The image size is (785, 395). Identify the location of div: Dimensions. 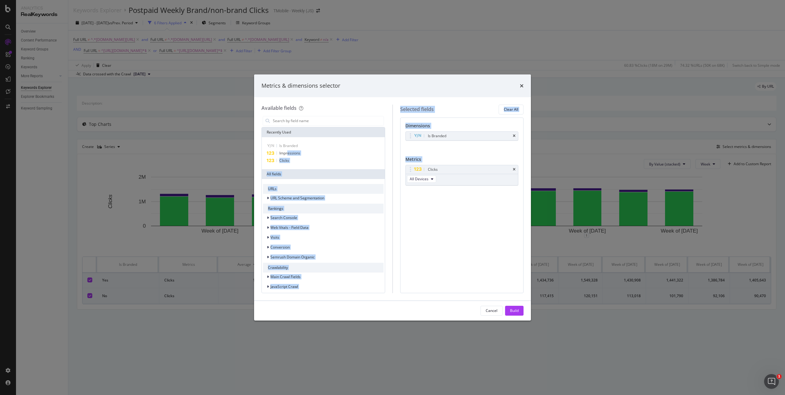
(462, 127).